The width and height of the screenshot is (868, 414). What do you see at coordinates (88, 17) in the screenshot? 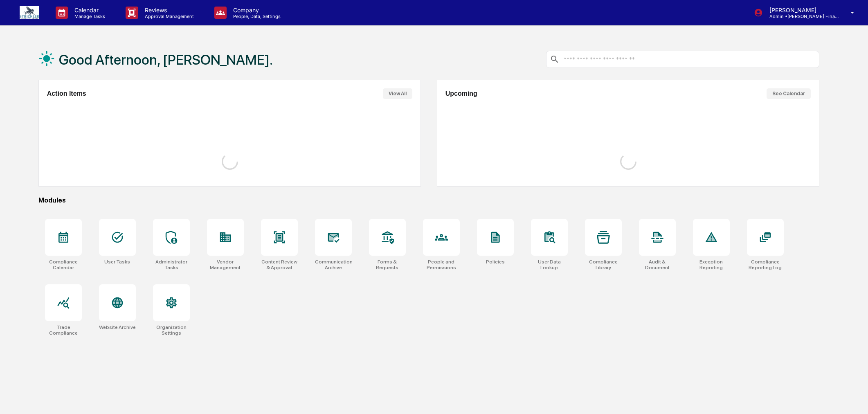
I see `p: Manage Tasks` at bounding box center [88, 17].